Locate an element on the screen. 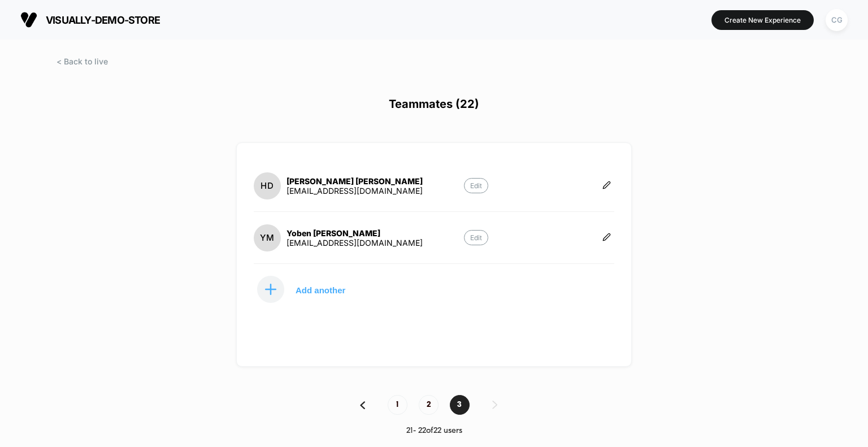 This screenshot has width=868, height=447. img: Visually logo is located at coordinates (29, 20).